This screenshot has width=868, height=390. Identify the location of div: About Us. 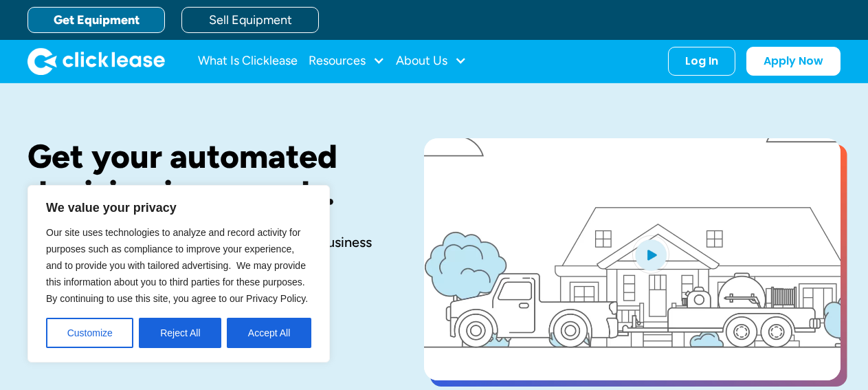
(431, 61).